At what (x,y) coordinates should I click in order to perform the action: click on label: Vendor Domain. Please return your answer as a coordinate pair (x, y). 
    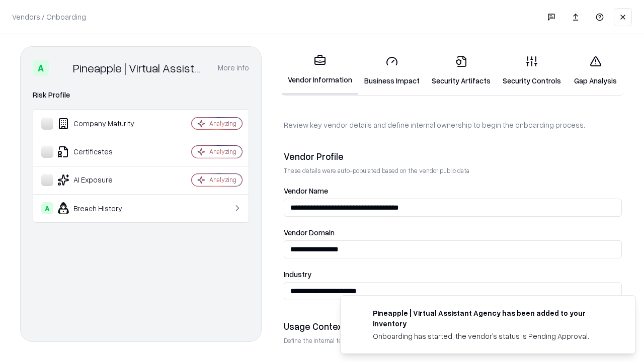
    Looking at the image, I should click on (453, 232).